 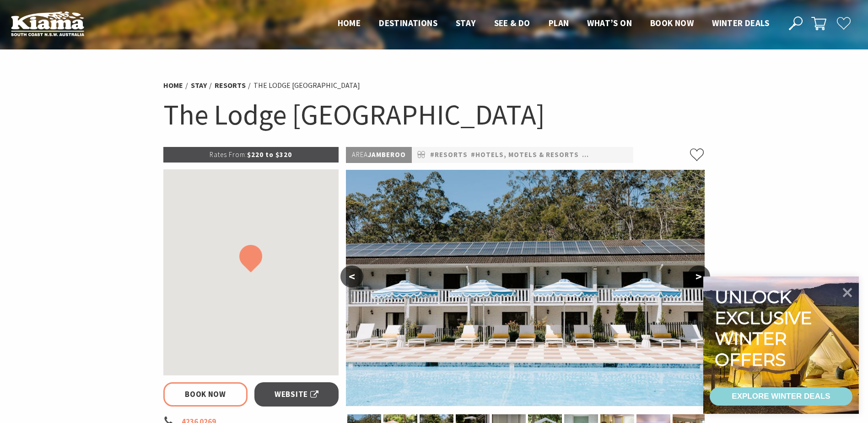 What do you see at coordinates (559, 23) in the screenshot?
I see `span: Plan` at bounding box center [559, 23].